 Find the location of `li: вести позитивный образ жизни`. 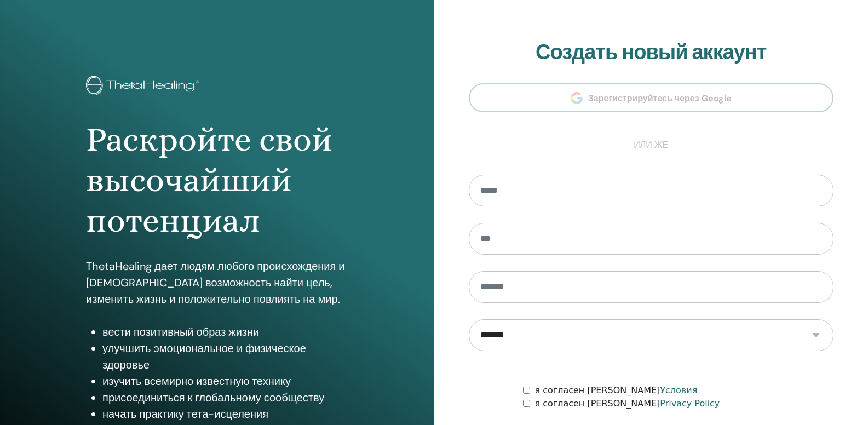

li: вести позитивный образ жизни is located at coordinates (225, 332).